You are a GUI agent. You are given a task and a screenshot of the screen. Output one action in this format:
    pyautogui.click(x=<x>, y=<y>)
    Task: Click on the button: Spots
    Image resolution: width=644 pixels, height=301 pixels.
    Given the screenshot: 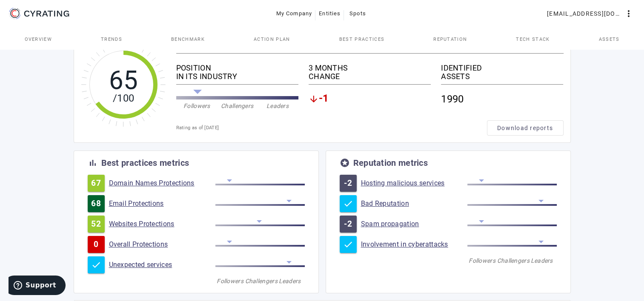 What is the action you would take?
    pyautogui.click(x=358, y=14)
    